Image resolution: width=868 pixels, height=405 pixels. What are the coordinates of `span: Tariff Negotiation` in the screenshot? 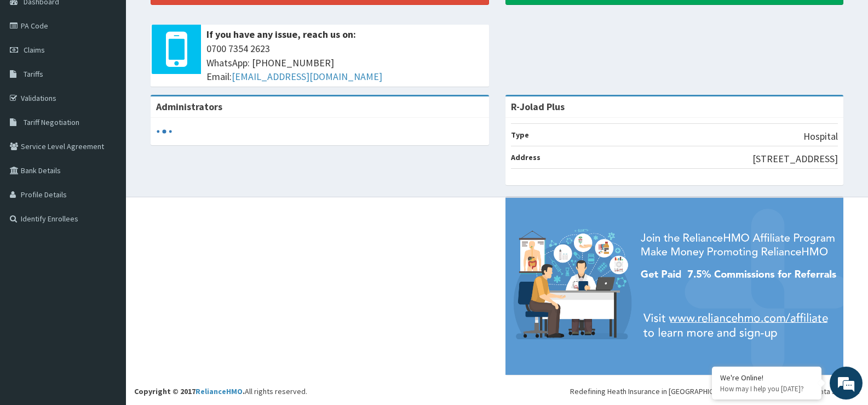 It's located at (52, 122).